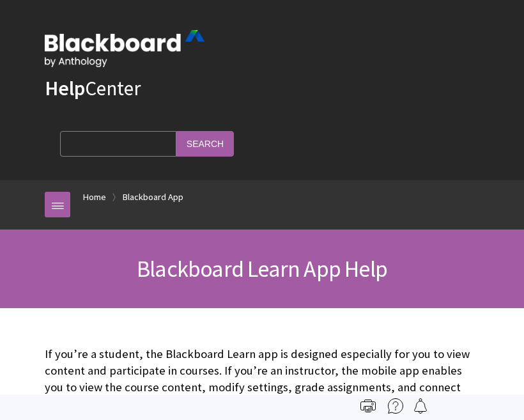 The image size is (524, 420). I want to click on img: Follow this page, so click(420, 405).